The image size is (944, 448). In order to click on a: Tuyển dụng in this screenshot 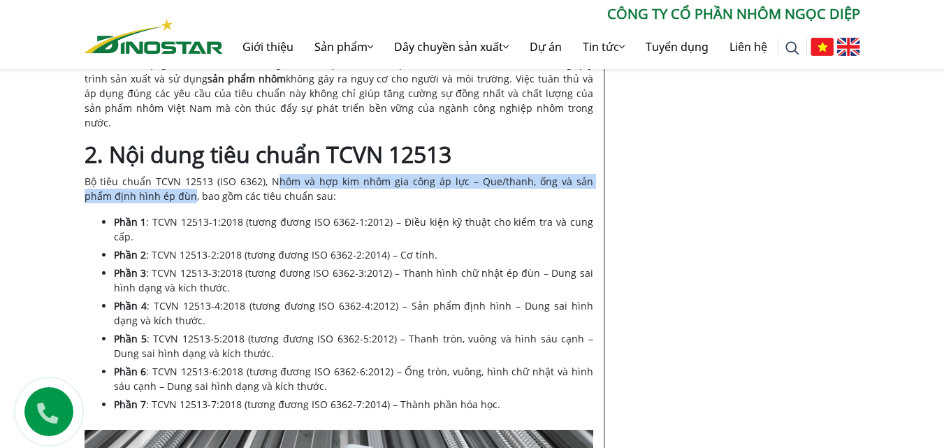, I will do `click(677, 47)`.